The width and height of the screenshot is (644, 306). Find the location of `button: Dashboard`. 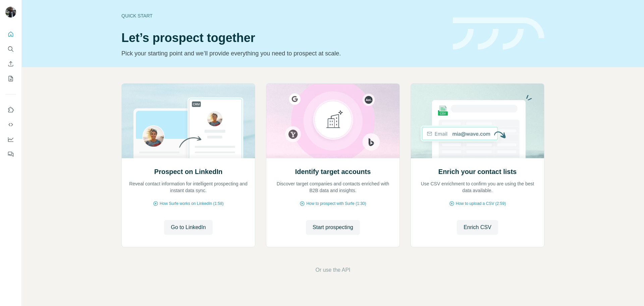

button: Dashboard is located at coordinates (11, 139).